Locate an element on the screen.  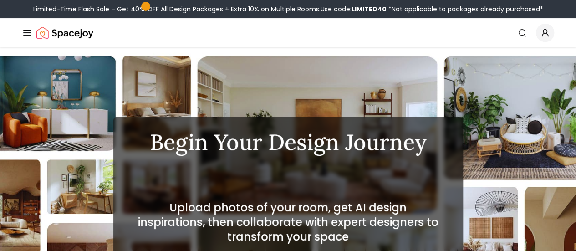
nav: Global is located at coordinates (288, 33).